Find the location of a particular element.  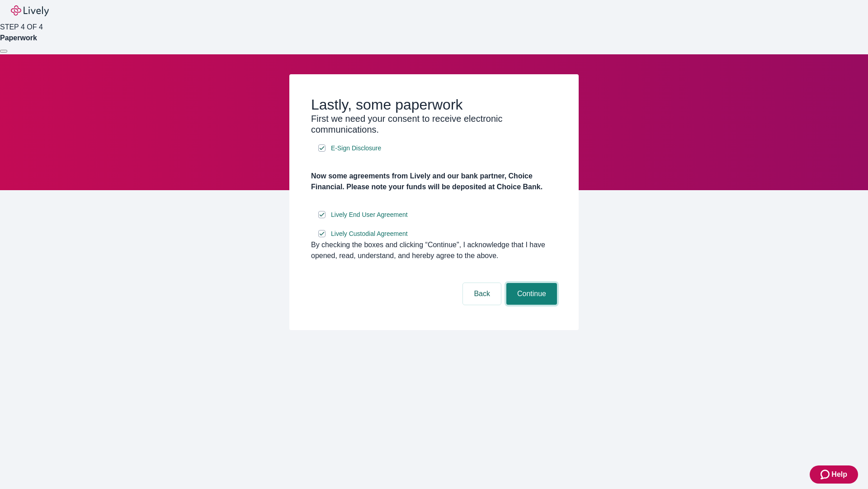

h3: First we need your consent to receive electronic communications. is located at coordinates (434, 124).